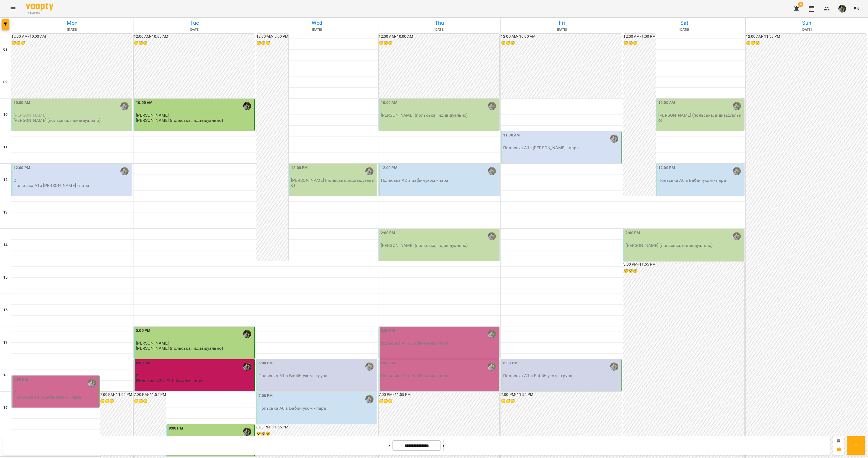 This screenshot has height=458, width=868. What do you see at coordinates (806, 37) in the screenshot?
I see `h6: 12:00 AM - 11:59 PM` at bounding box center [806, 37].